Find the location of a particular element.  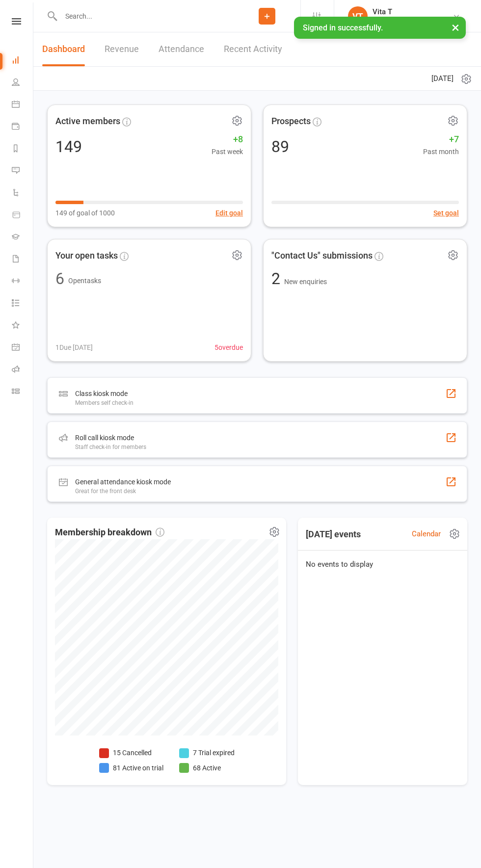

a: Attendance is located at coordinates (181, 49).